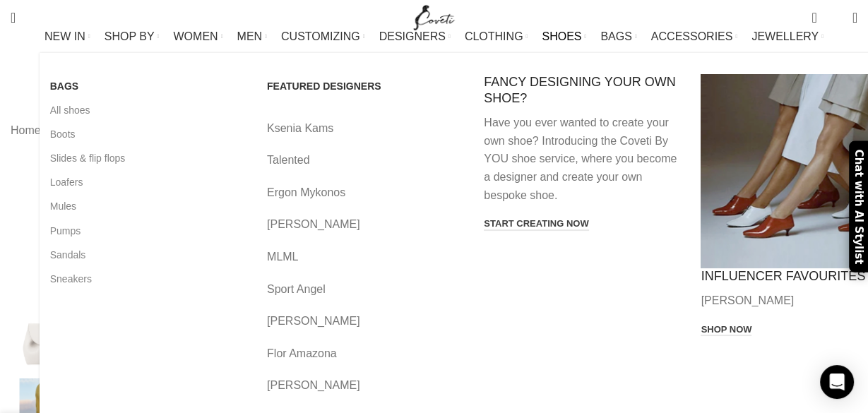 This screenshot has height=413, width=868. Describe the element at coordinates (582, 159) in the screenshot. I see `p: Have you ever wanted to create your own shoe? Introducing the Coveti By YOU shoe service, where y...` at that location.